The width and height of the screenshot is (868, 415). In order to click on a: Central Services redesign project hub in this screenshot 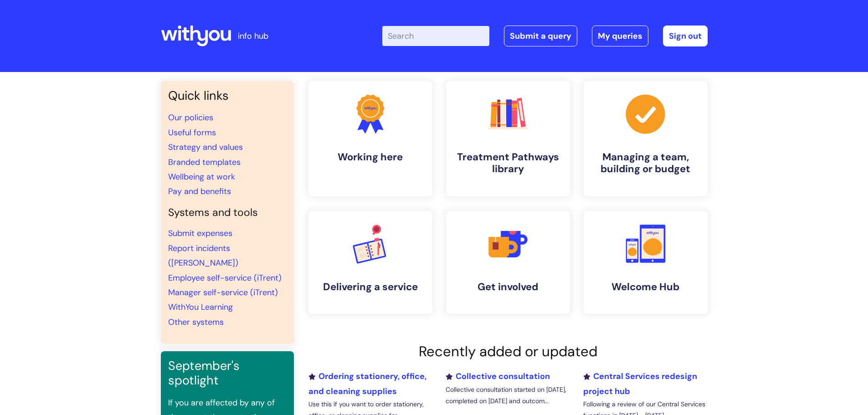, I will do `click(641, 383)`.